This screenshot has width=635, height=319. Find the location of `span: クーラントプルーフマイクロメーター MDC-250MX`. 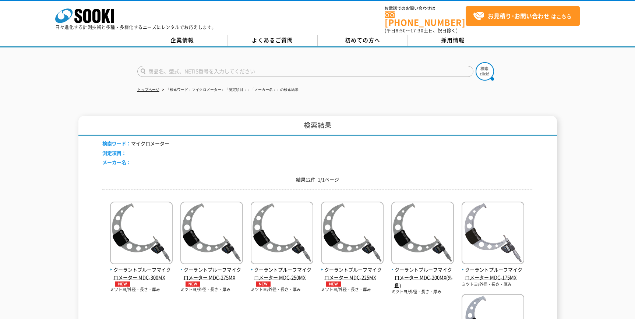

span: クーラントプルーフマイクロメーター MDC-250MX is located at coordinates (282, 277).